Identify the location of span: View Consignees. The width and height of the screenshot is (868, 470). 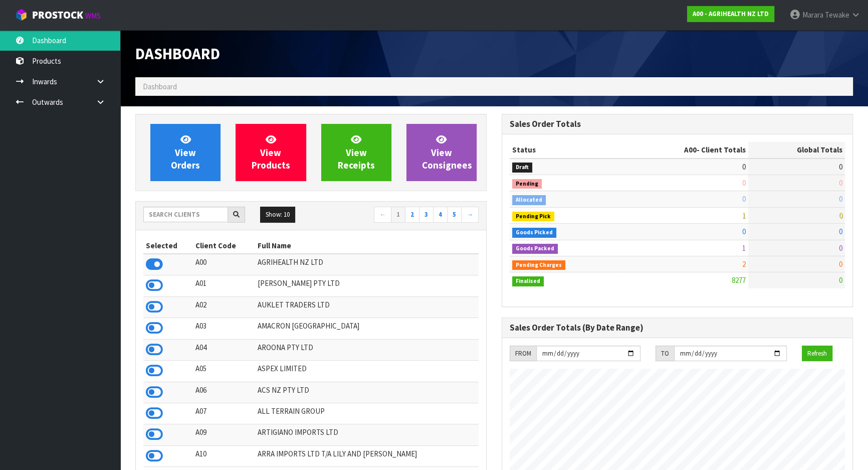
(447, 152).